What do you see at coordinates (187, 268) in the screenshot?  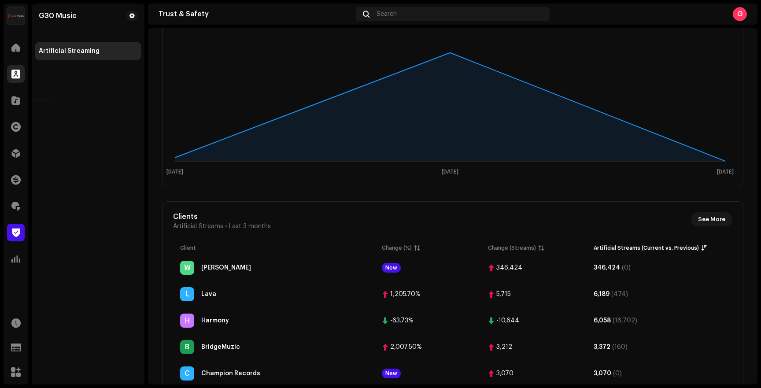 I see `div: W` at bounding box center [187, 268].